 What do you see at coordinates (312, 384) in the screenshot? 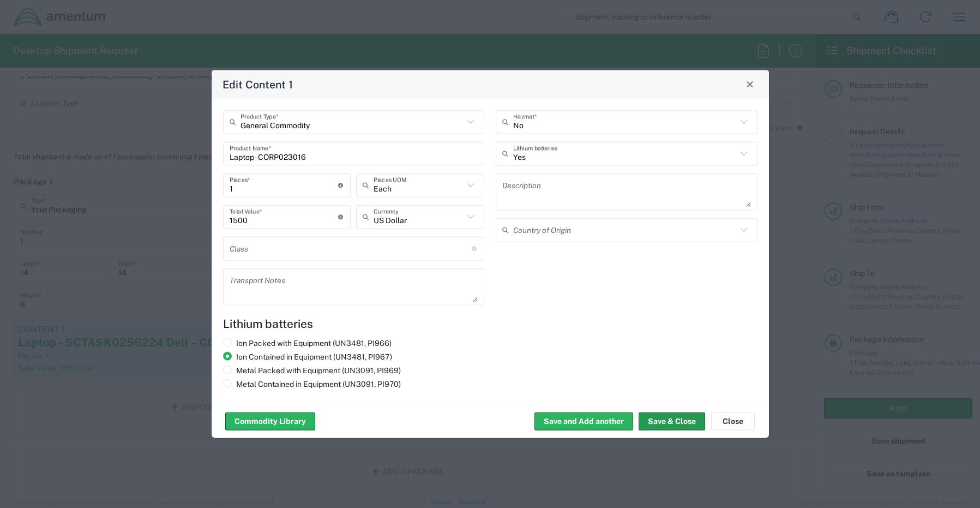
I see `label: Metal Contained in Equipment (UN3091, PI970)` at bounding box center [312, 384].